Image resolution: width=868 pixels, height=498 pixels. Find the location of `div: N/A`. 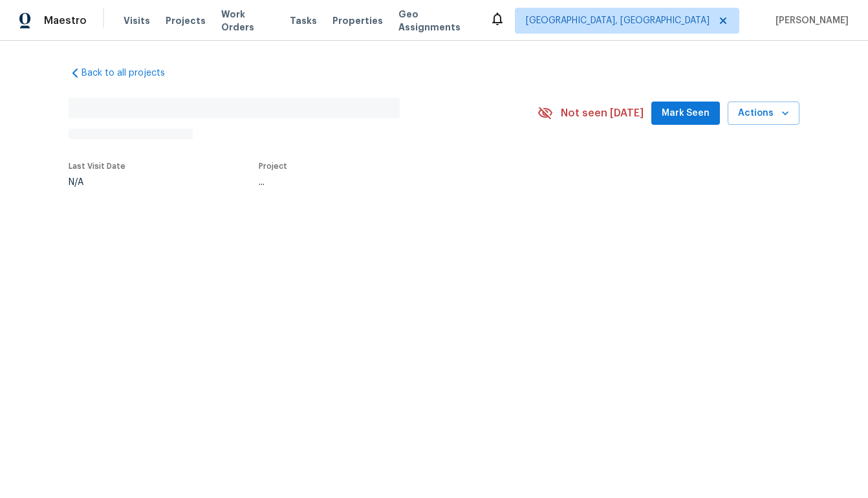

div: N/A is located at coordinates (97, 183).